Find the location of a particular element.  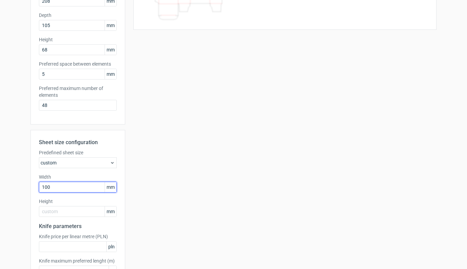

label: Predefined sheet size is located at coordinates (78, 153).